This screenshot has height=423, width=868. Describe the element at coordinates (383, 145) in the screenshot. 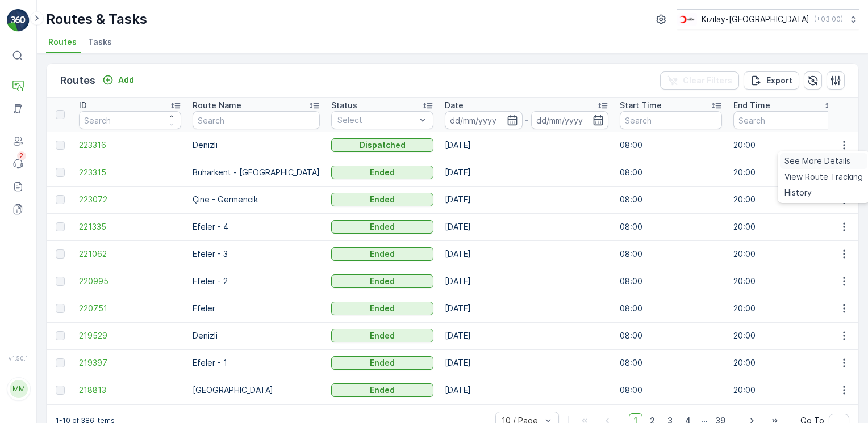

I see `button: Dispatched` at that location.